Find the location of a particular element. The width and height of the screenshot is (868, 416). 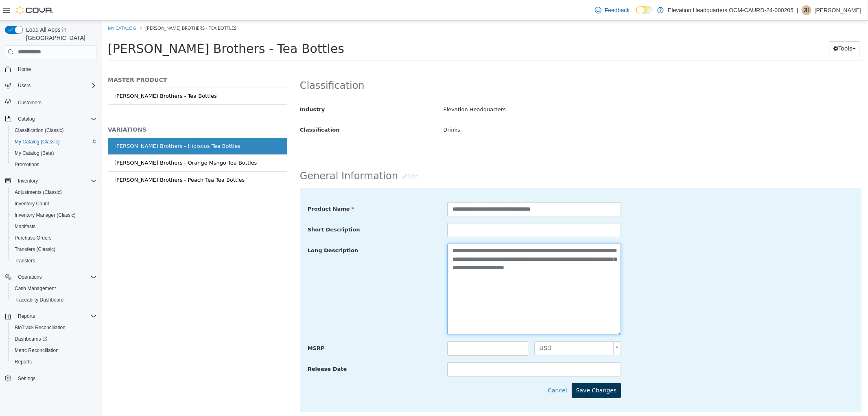

input: Dark Mode is located at coordinates (645, 10).